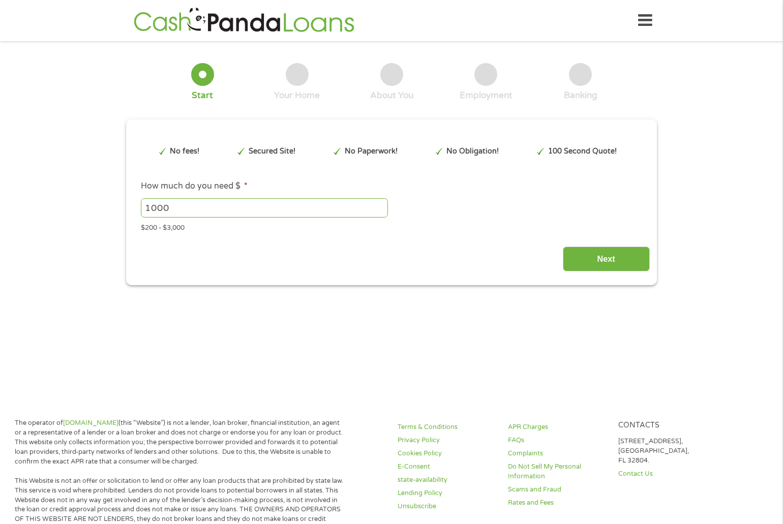 Image resolution: width=783 pixels, height=524 pixels. What do you see at coordinates (180, 443) in the screenshot?
I see `p: The operator of (this “Website”) is not a lender, loan broker, financial institution, an agent or...` at bounding box center [180, 443].